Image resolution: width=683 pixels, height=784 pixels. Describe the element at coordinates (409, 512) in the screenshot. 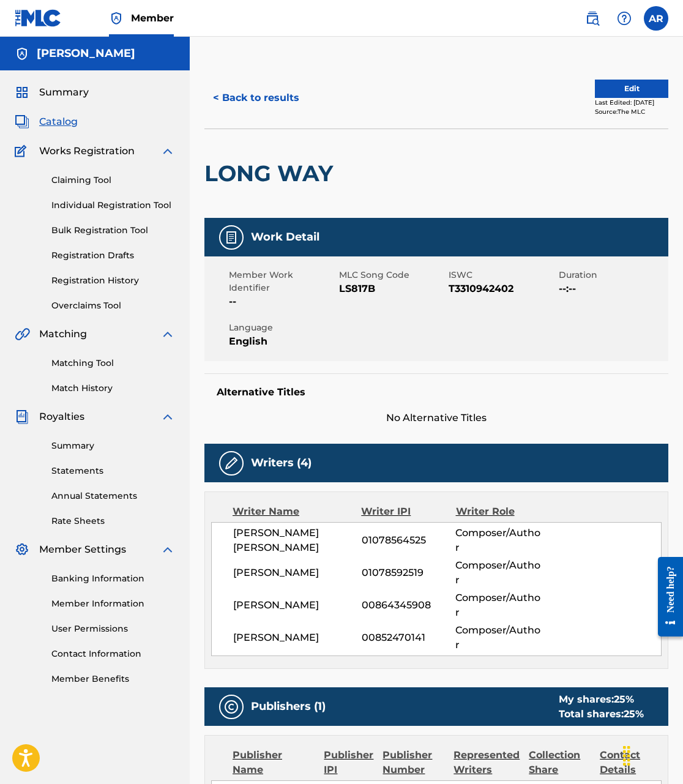

I see `div: Writer IPI` at that location.